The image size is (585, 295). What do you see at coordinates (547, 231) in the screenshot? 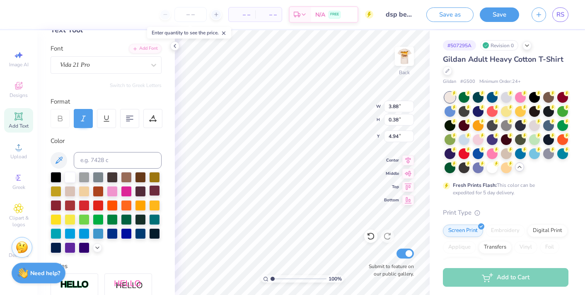
I see `div: Digital Print` at bounding box center [547, 231].